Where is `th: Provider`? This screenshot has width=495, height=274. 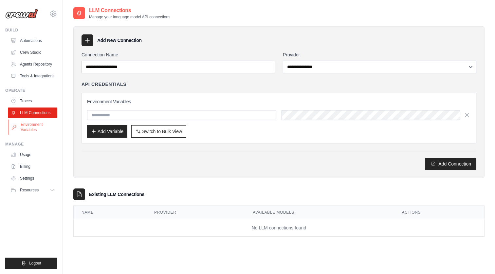 th: Provider is located at coordinates (195, 212).